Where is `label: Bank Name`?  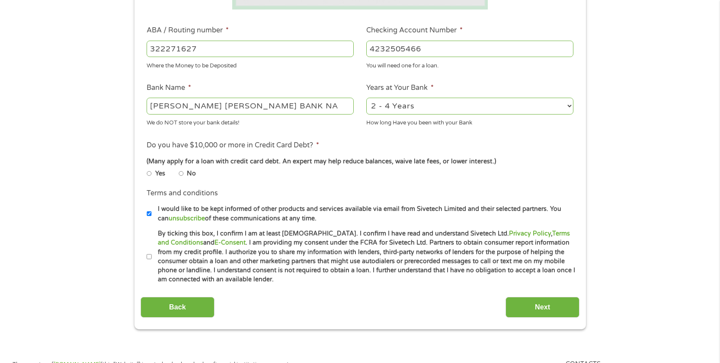 label: Bank Name is located at coordinates (169, 88).